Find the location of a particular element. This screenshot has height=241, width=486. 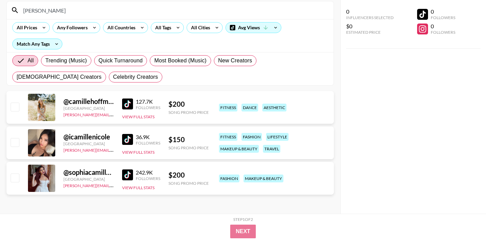

span: Celebrity Creators is located at coordinates (136, 77).